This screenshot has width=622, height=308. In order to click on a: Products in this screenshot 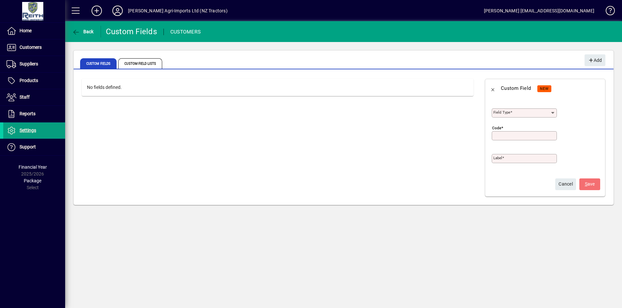, I will do `click(34, 81)`.